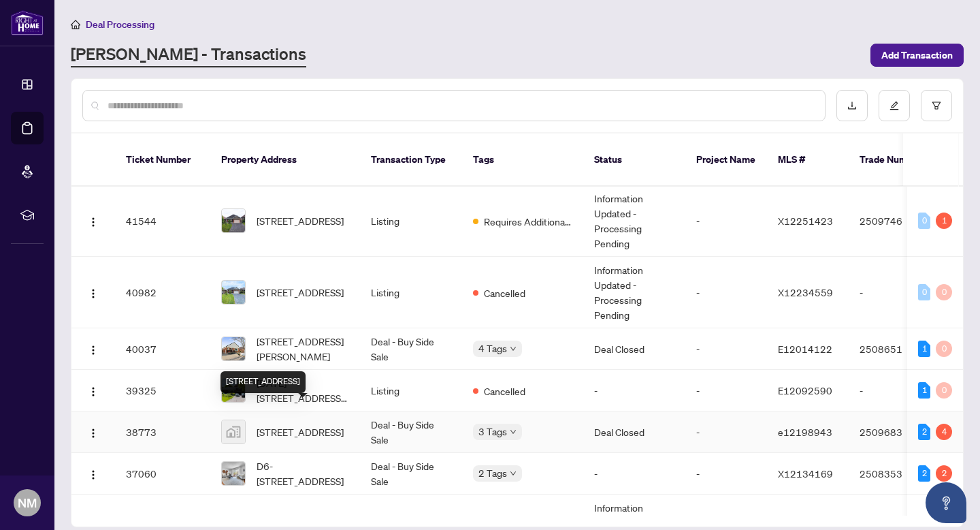 This screenshot has height=530, width=980. I want to click on span: X12251423, so click(805, 221).